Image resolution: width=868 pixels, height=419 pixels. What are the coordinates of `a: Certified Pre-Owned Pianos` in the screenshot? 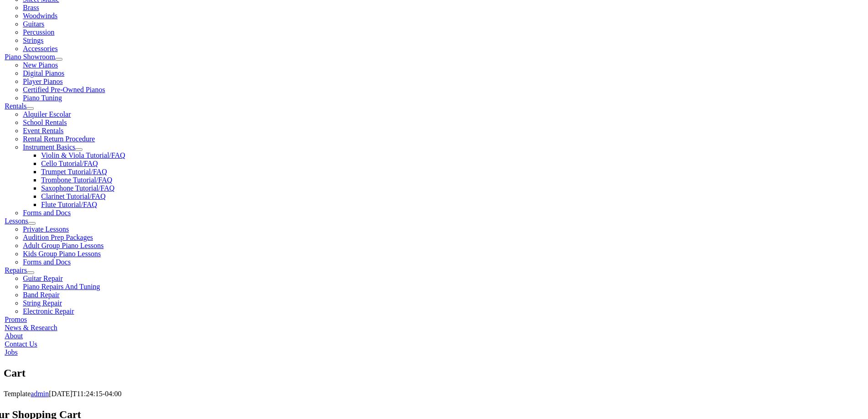 It's located at (63, 89).